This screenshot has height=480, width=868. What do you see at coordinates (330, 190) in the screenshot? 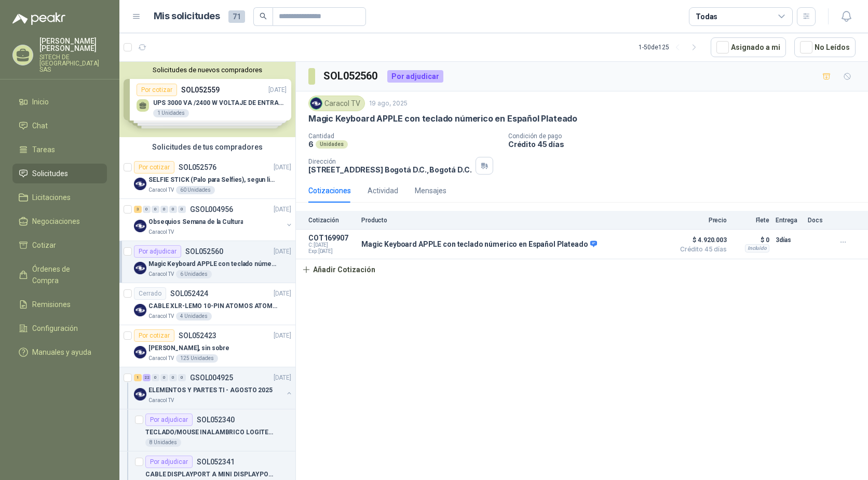
I see `div: Cotizaciones` at bounding box center [330, 190].